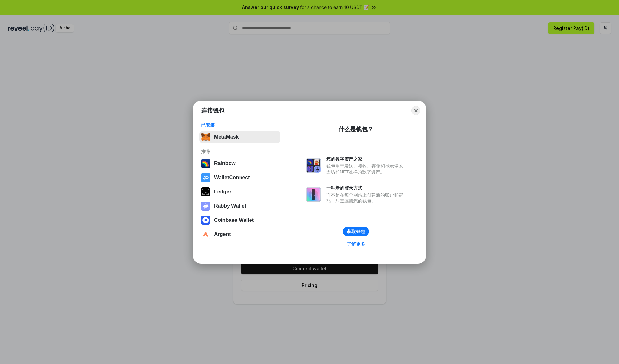  Describe the element at coordinates (356, 244) in the screenshot. I see `div: 了解更多` at that location.